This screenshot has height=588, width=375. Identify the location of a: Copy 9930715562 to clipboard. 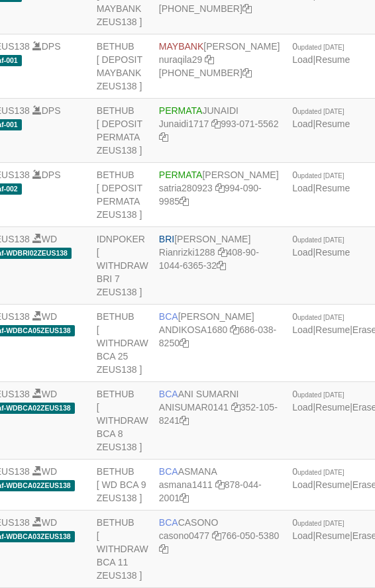
(163, 137).